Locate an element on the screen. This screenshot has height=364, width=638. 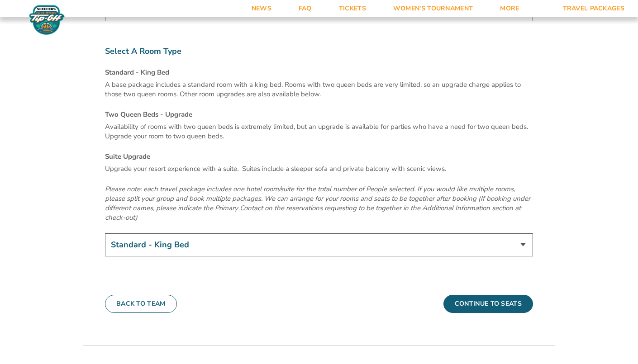
p: A base package includes a standard room with a king bed. Rooms with two queen beds are very limit... is located at coordinates (319, 89).